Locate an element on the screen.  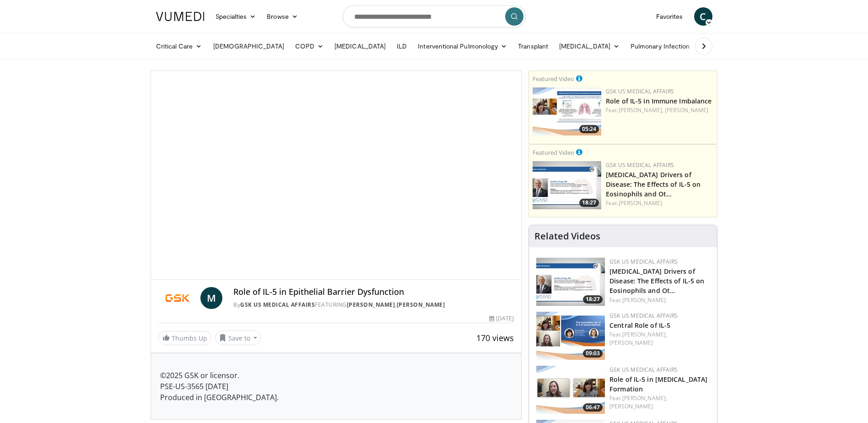
a: Central Role of IL-5 is located at coordinates (639, 325).